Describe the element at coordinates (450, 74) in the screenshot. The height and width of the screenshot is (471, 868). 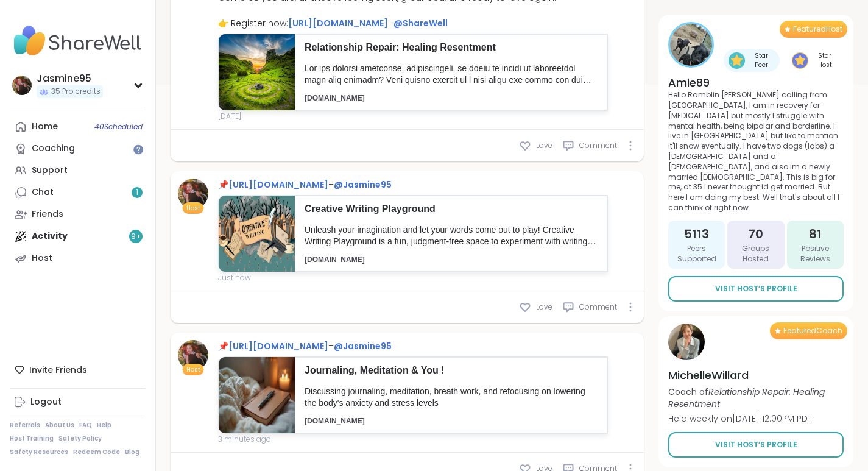
I see `p: Lor ips dolorsi ametconse, adipiscingeli, se doeiu te incidi ut laboreetdol magn aliq enimadm? Ve...` at that location.